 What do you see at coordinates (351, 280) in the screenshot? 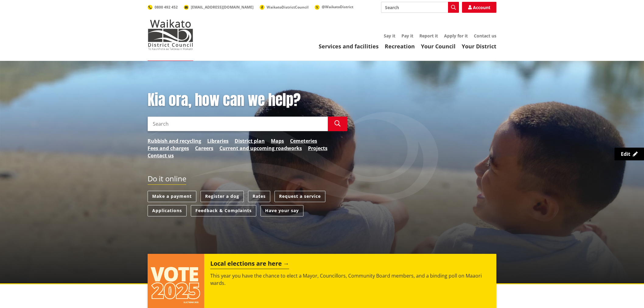
I see `p: This year you have the chance to elect a Mayor, Councillors, Community Board members, and a bindi...` at bounding box center [351, 280].